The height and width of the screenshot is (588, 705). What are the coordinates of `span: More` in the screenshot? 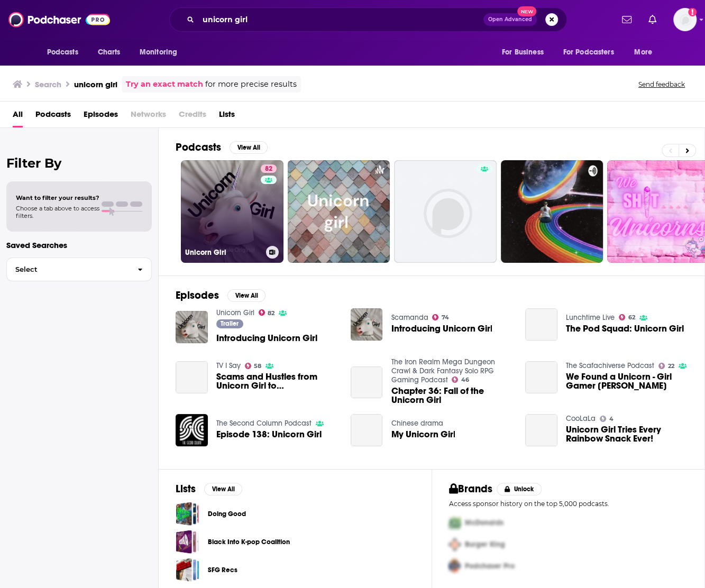 It's located at (643, 53).